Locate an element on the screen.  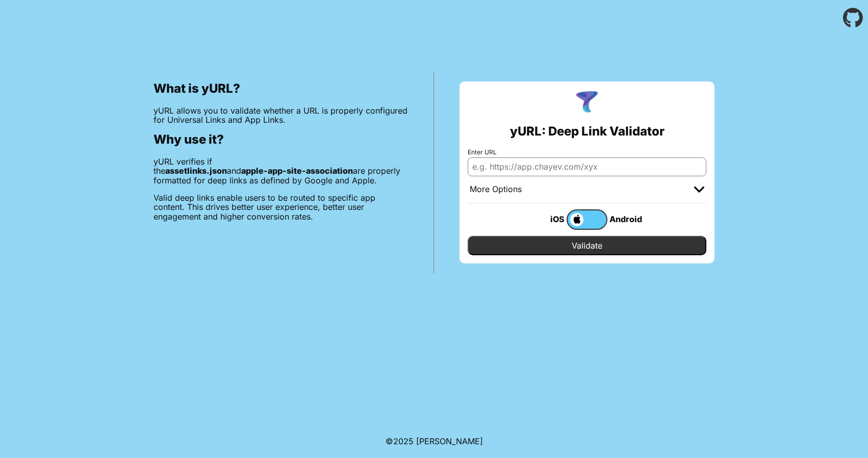
h2: What is yURL? is located at coordinates (280, 89).